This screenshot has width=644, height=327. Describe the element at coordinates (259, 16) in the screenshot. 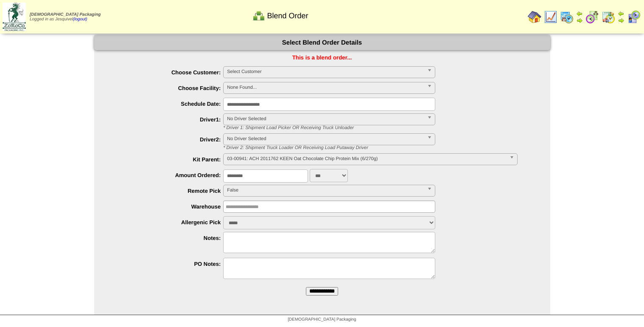

I see `img: network.png` at that location.